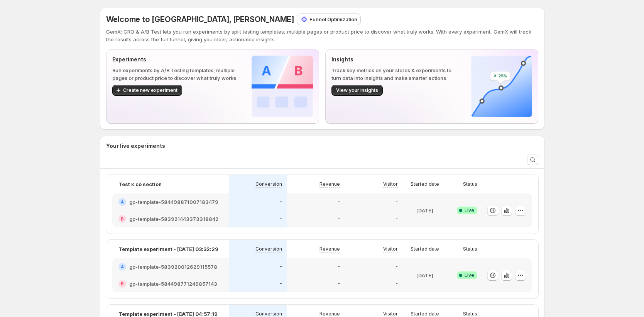 The width and height of the screenshot is (644, 317). Describe the element at coordinates (147, 90) in the screenshot. I see `button: Create new experiment` at that location.